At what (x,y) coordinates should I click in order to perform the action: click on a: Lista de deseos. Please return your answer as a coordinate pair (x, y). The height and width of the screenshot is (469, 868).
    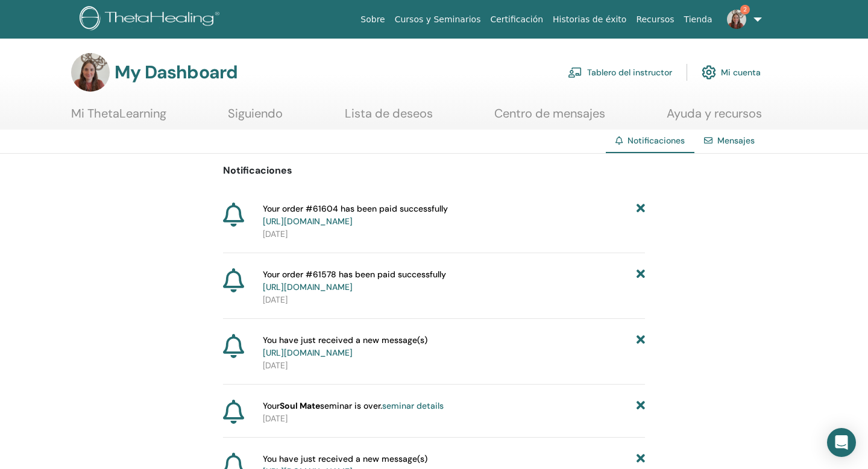
    Looking at the image, I should click on (389, 118).